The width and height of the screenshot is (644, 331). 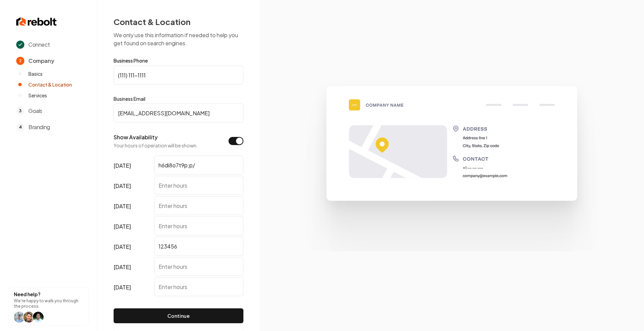 What do you see at coordinates (39, 44) in the screenshot?
I see `span: Connect` at bounding box center [39, 44].